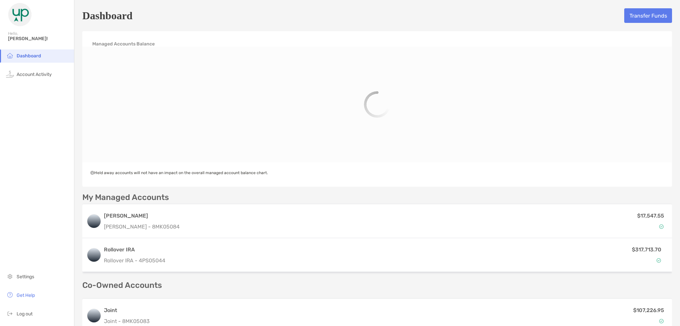 This screenshot has height=326, width=680. What do you see at coordinates (127, 321) in the screenshot?
I see `p: Joint - 8MK05083` at bounding box center [127, 321].